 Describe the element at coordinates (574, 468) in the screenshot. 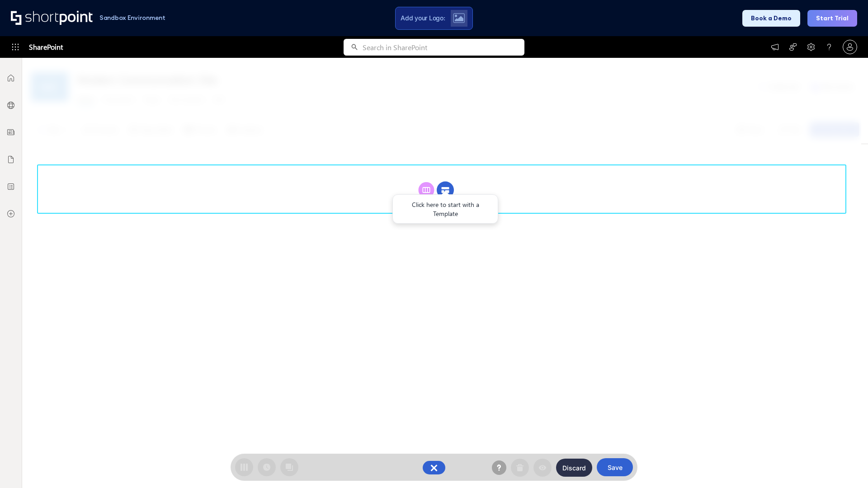

I see `button: Discard` at that location.